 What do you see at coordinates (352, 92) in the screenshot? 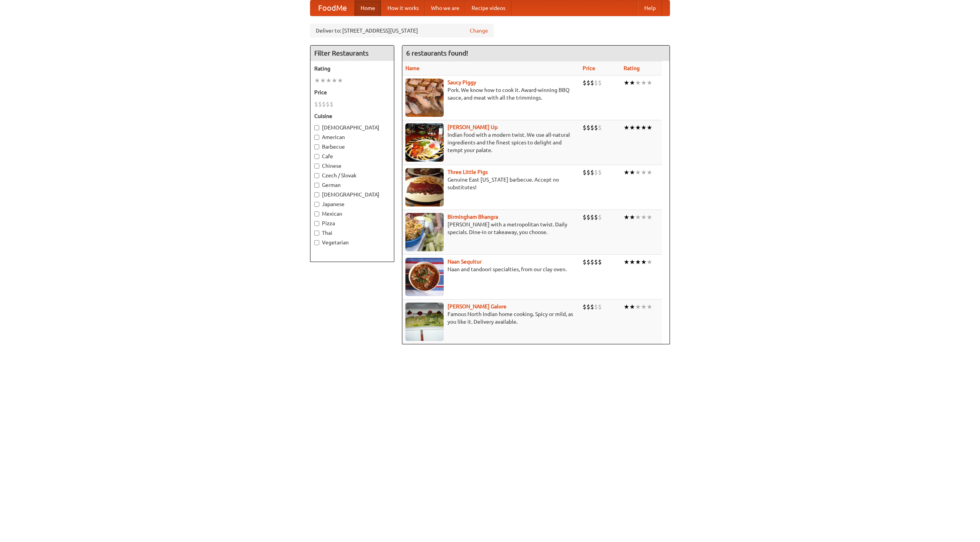
I see `h5: Price` at bounding box center [352, 92].